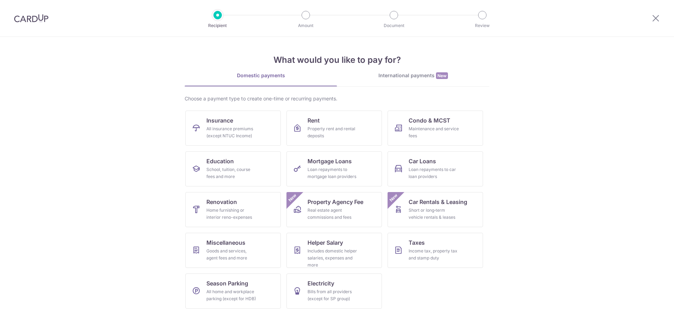  What do you see at coordinates (335, 202) in the screenshot?
I see `span: Property Agency Fee` at bounding box center [335, 202].